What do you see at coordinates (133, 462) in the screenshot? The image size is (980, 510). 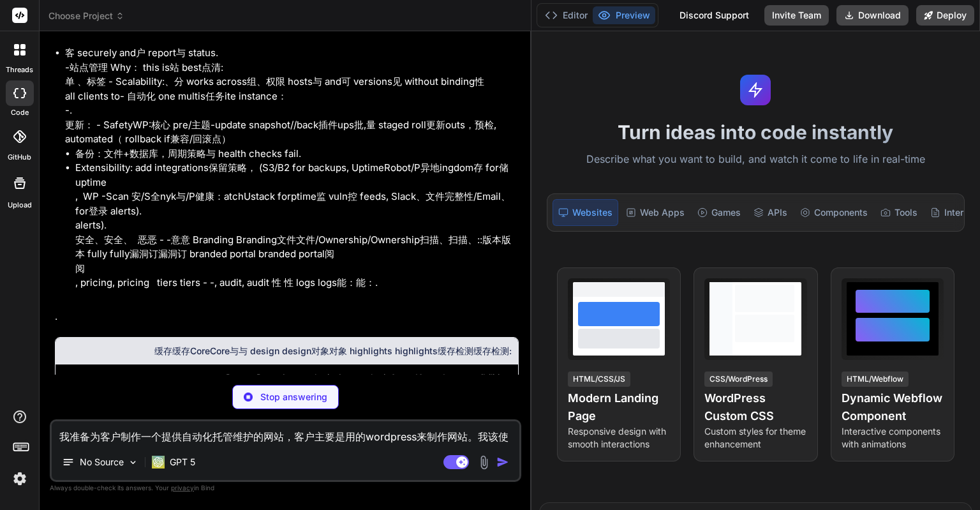 I see `img: Pick Models` at bounding box center [133, 462].